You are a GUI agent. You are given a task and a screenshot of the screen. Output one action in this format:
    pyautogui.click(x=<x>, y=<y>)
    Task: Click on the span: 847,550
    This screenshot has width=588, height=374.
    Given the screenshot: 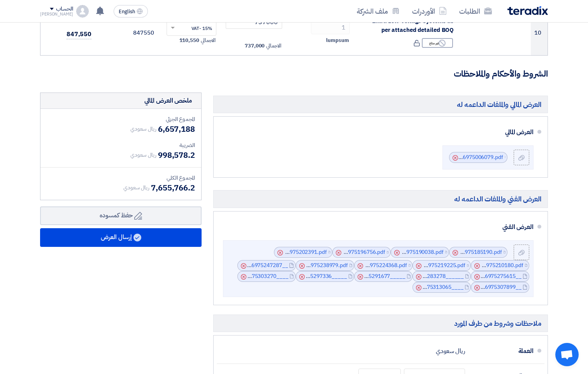 What is the action you would take?
    pyautogui.click(x=79, y=34)
    